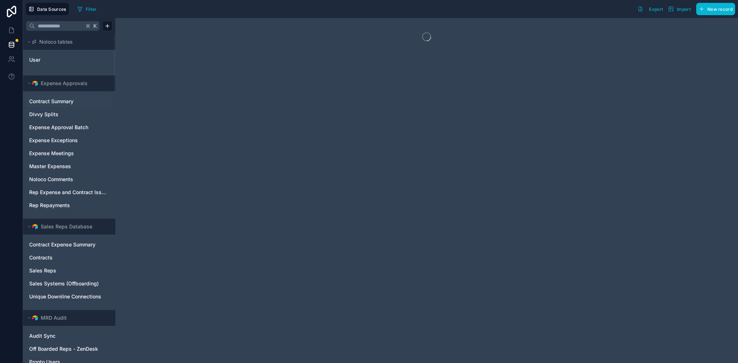 This screenshot has height=363, width=738. What do you see at coordinates (69, 127) in the screenshot?
I see `div: Expense Approval Batch` at bounding box center [69, 127].